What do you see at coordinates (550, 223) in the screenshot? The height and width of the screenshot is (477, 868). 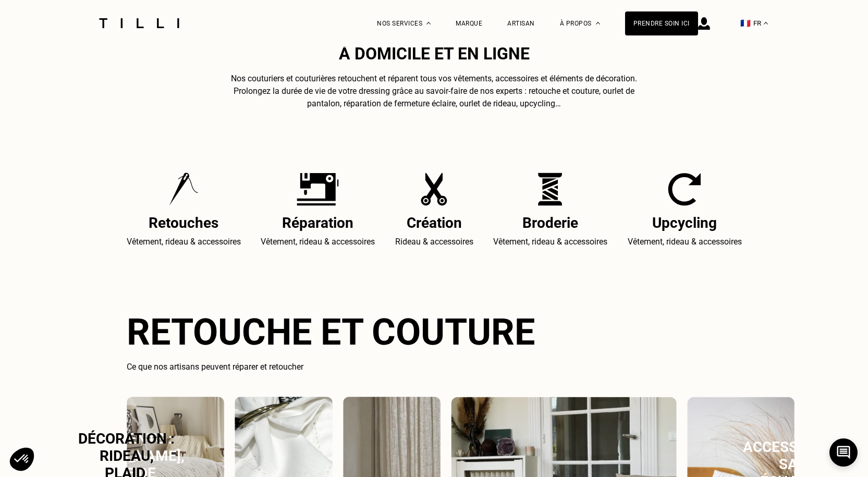 I see `h2: Broderie` at bounding box center [550, 223].